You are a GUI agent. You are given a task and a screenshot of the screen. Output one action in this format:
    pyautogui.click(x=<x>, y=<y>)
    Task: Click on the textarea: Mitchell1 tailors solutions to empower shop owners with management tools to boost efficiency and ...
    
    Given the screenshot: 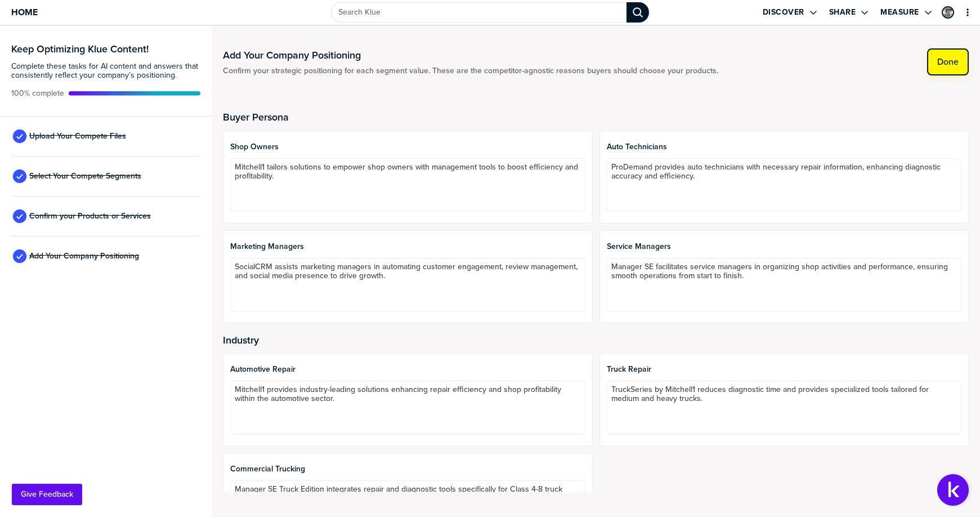 What is the action you would take?
    pyautogui.click(x=408, y=185)
    